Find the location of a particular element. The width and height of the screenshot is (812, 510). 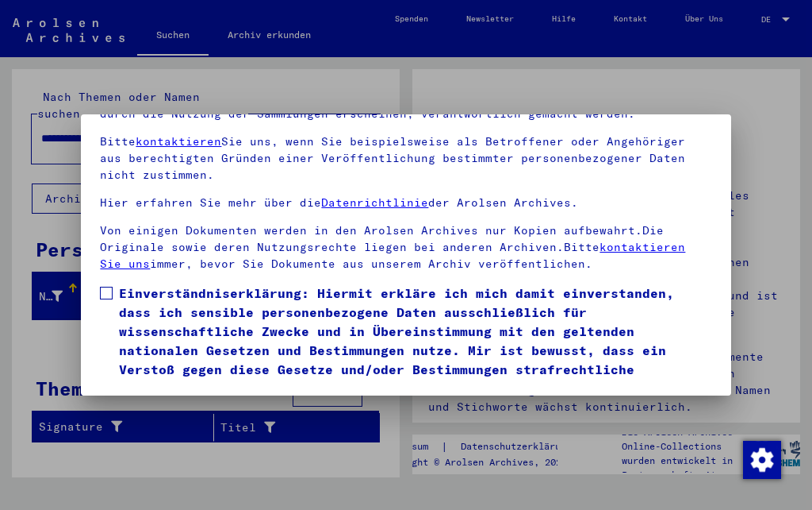

p: Bitte Sie uns, wenn Sie beispielsweise als Betroffener oder Angehöriger aus berechtigten Gründen ... is located at coordinates (405, 158).